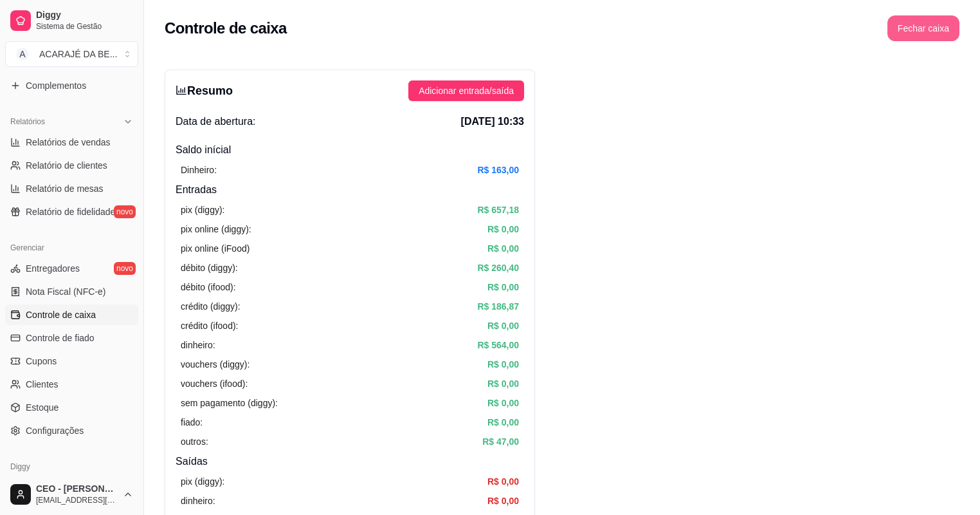 This screenshot has height=515, width=980. I want to click on article: crédito (diggy):, so click(210, 306).